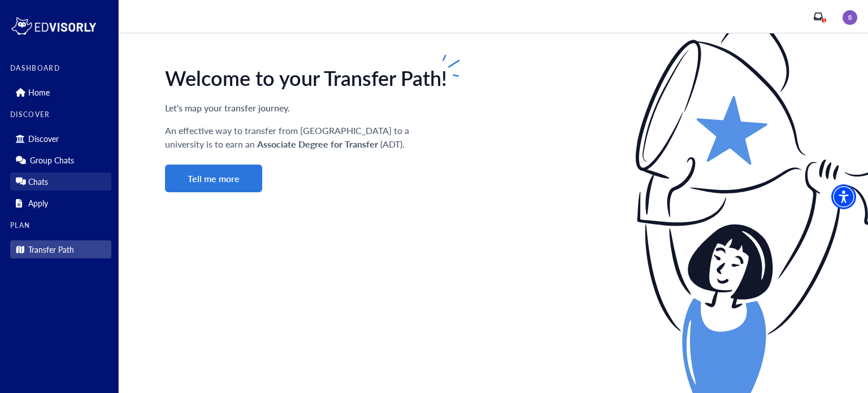 The width and height of the screenshot is (868, 393). Describe the element at coordinates (61, 160) in the screenshot. I see `div: Group Chats` at that location.